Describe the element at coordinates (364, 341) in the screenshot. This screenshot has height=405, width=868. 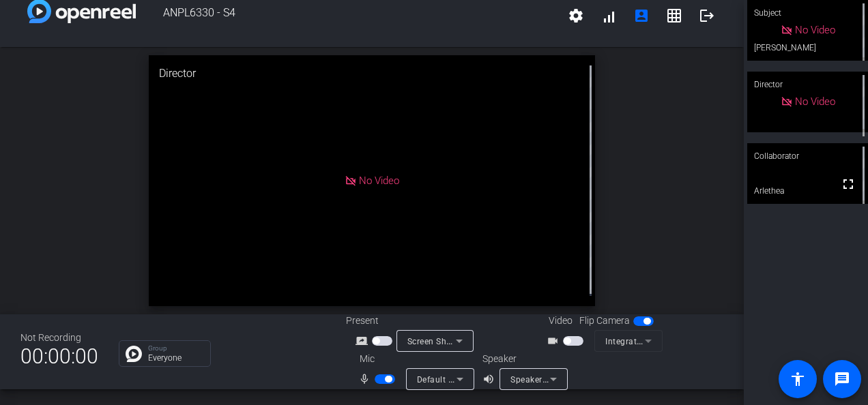
I see `mat-icon: screen_share_outline` at that location.